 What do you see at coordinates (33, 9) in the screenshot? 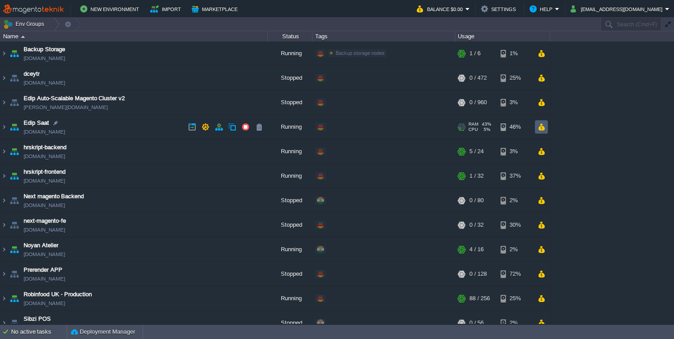
I see `img: MagentoTeknik` at bounding box center [33, 9].